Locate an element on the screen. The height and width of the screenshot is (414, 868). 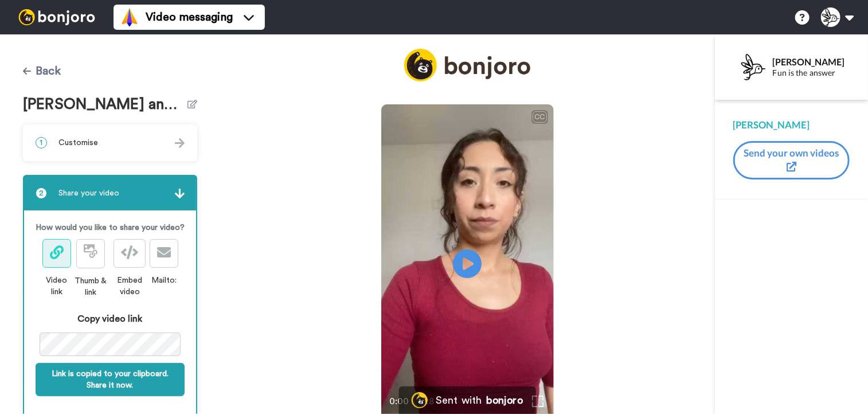
button: Send your own videos is located at coordinates (792, 160).